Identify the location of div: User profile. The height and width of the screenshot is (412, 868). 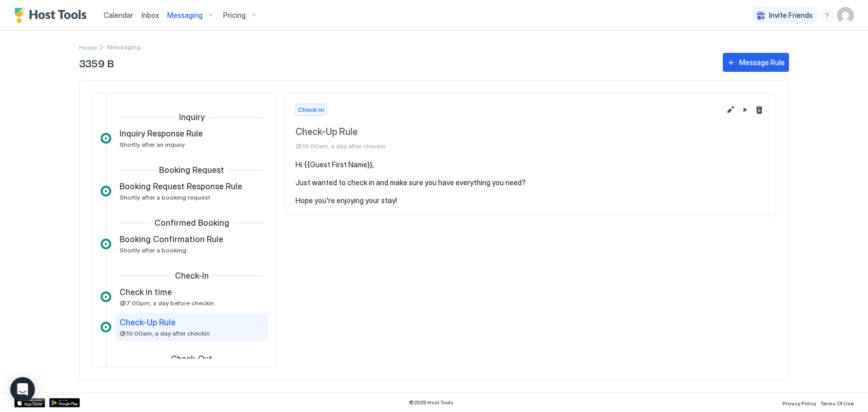
(845, 15).